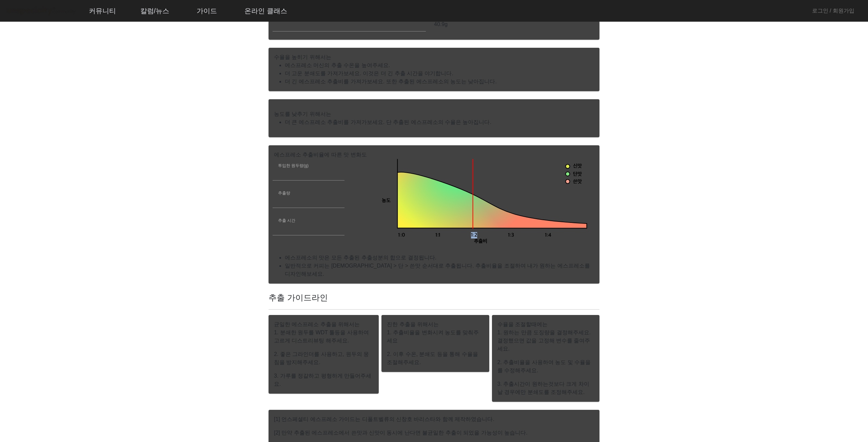 This screenshot has height=442, width=868. I want to click on p: 1. 원하는 만큼 도징량을 결정해주세요. 결정했으면 값을 고정해 변수를 줄여주세요., so click(545, 340).